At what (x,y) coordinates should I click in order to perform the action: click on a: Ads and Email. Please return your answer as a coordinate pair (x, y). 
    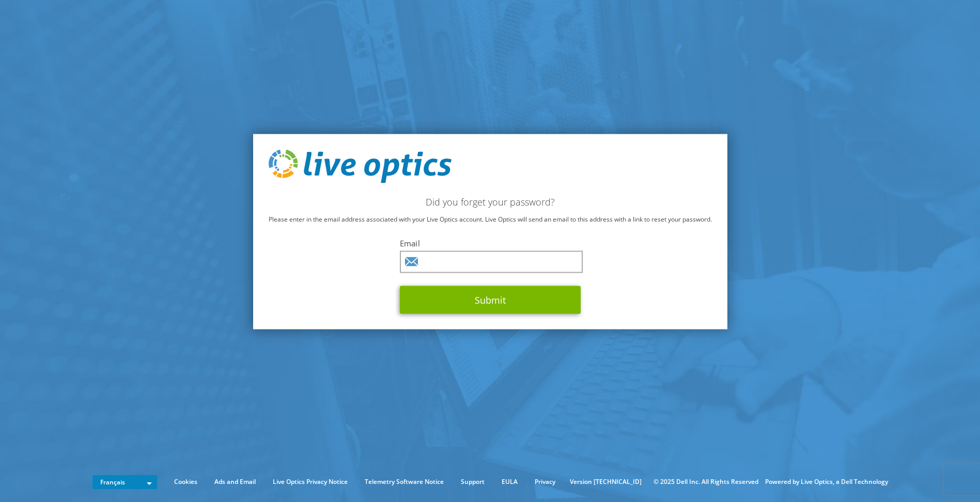
    Looking at the image, I should click on (235, 482).